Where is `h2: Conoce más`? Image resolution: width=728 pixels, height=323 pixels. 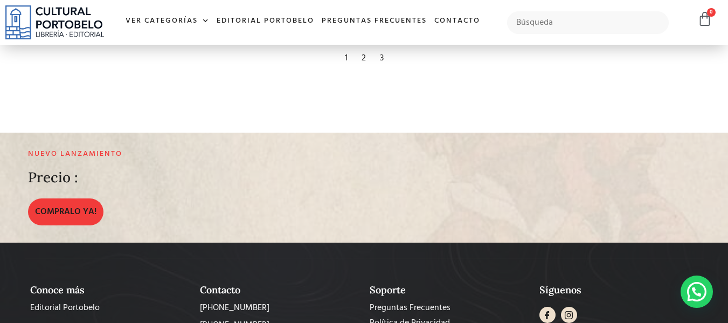 h2: Conoce más is located at coordinates (109, 290).